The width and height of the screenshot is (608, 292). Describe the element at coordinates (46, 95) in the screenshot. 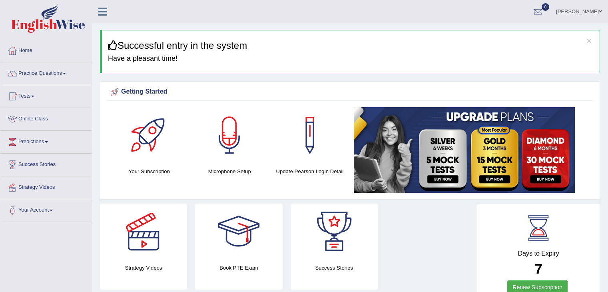

I see `a: Tests` at that location.